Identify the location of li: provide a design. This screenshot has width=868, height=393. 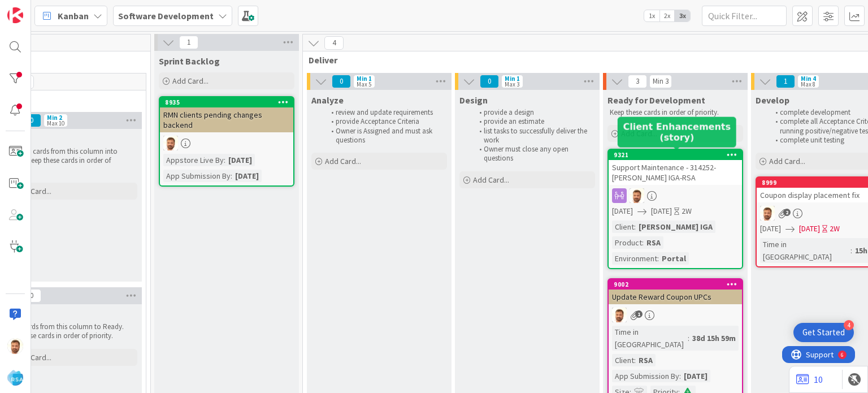
(533, 112).